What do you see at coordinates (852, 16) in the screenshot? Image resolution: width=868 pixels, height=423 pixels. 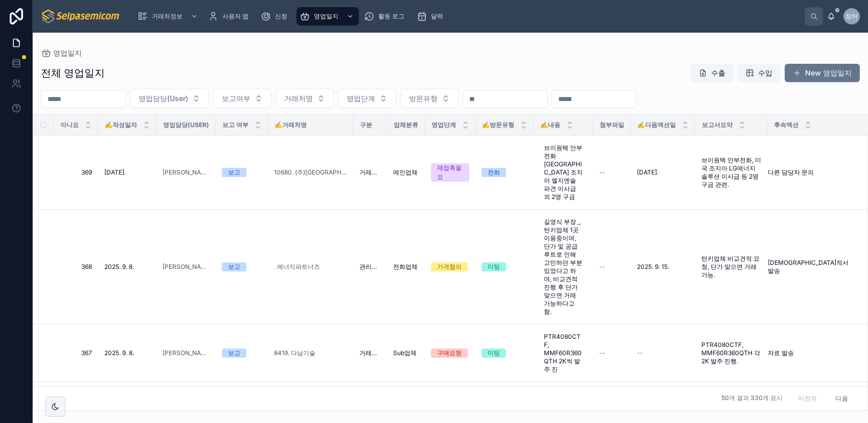 I see `span: 창허` at bounding box center [852, 16].